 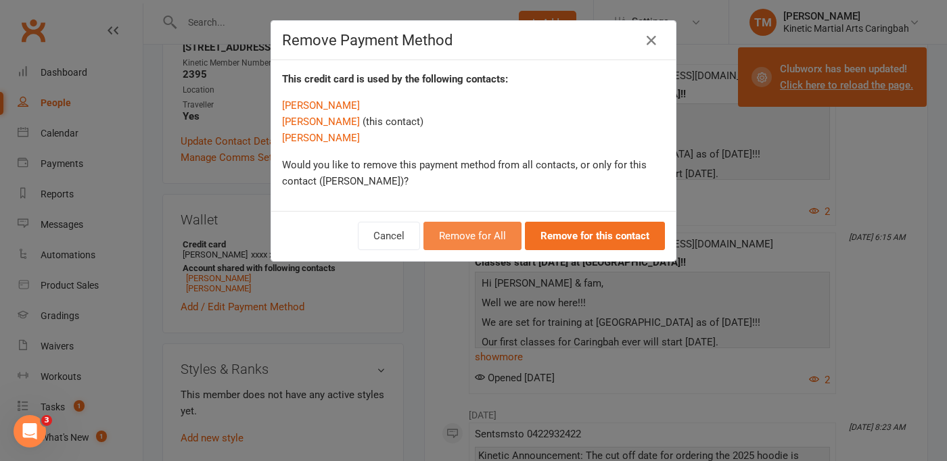 What do you see at coordinates (47, 421) in the screenshot?
I see `span: 3` at bounding box center [47, 421].